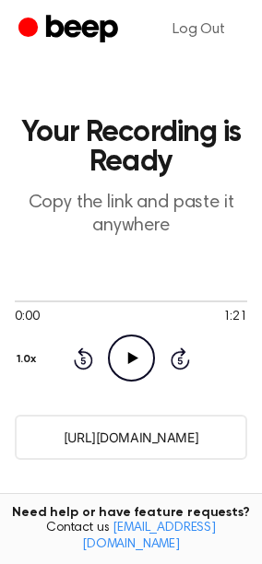 Image resolution: width=262 pixels, height=564 pixels. I want to click on span: 0:00, so click(27, 317).